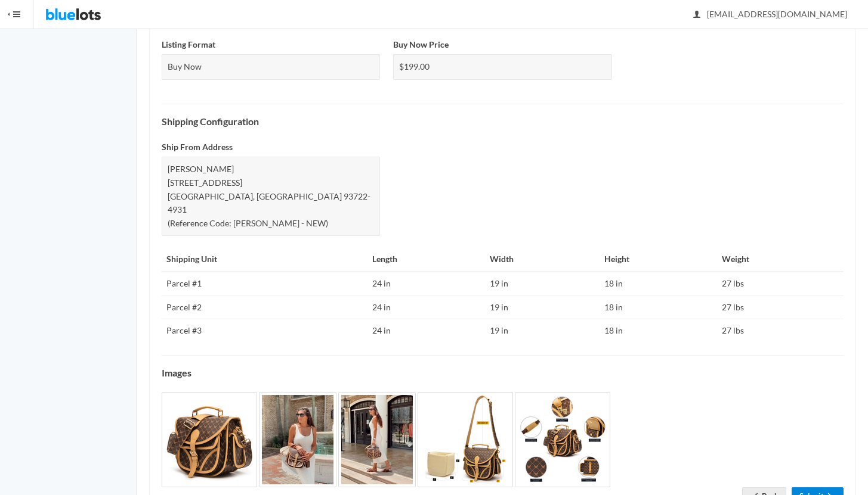  What do you see at coordinates (466, 440) in the screenshot?
I see `img: 7d3ecac7-4258-4f86-bba9-e9758d3f576a-1739154132.jpg` at bounding box center [466, 440].